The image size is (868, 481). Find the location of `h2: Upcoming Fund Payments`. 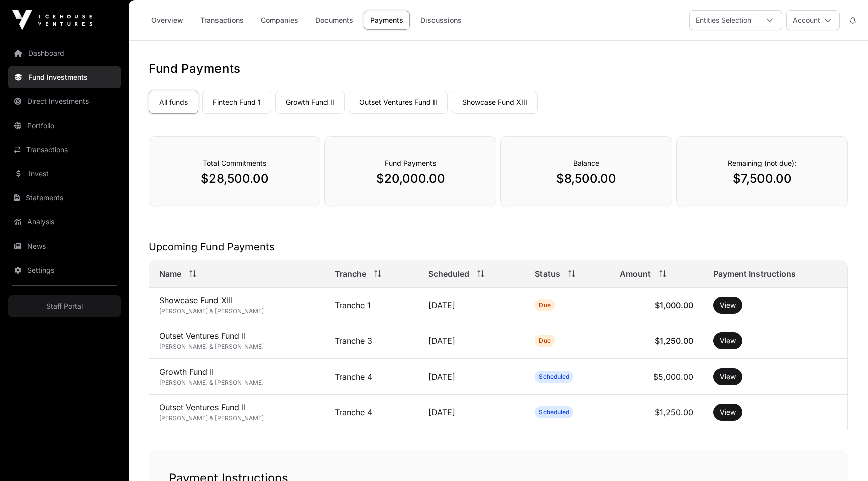

h2: Upcoming Fund Payments is located at coordinates (499, 247).